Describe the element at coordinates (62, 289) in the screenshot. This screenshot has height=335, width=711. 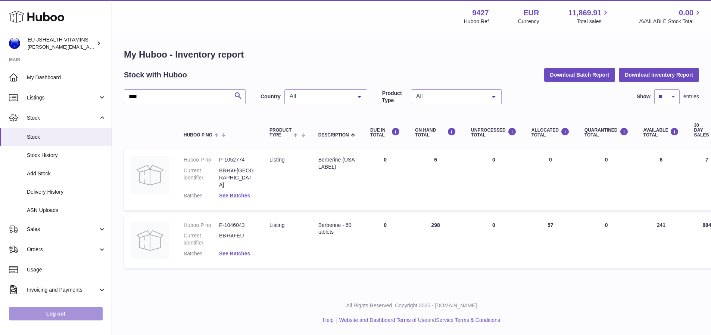
I see `span: Invoicing and Payments` at that location.